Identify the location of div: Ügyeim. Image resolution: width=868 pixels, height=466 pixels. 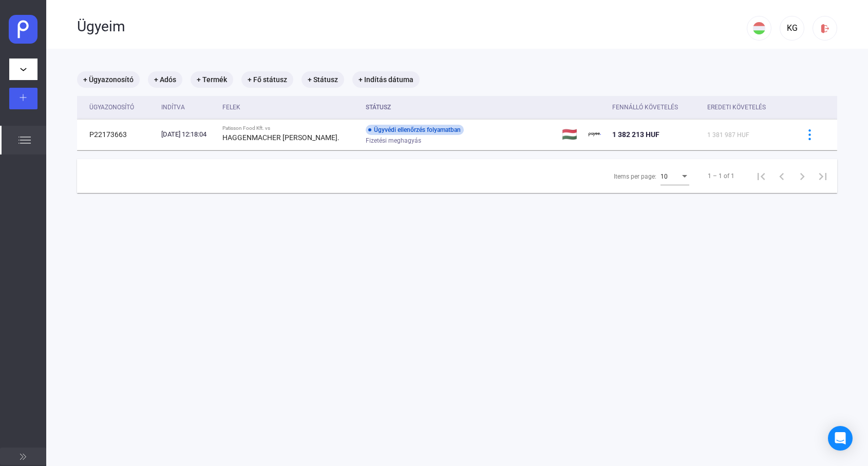
(412, 26).